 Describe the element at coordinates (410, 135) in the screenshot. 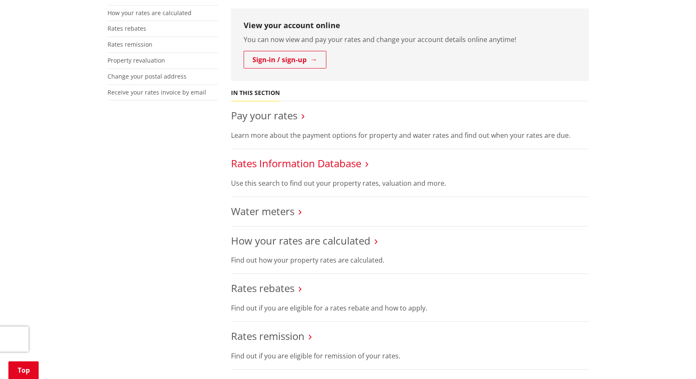

I see `p: Learn more about the payment options for property and water rates and find out when your rates ar...` at that location.